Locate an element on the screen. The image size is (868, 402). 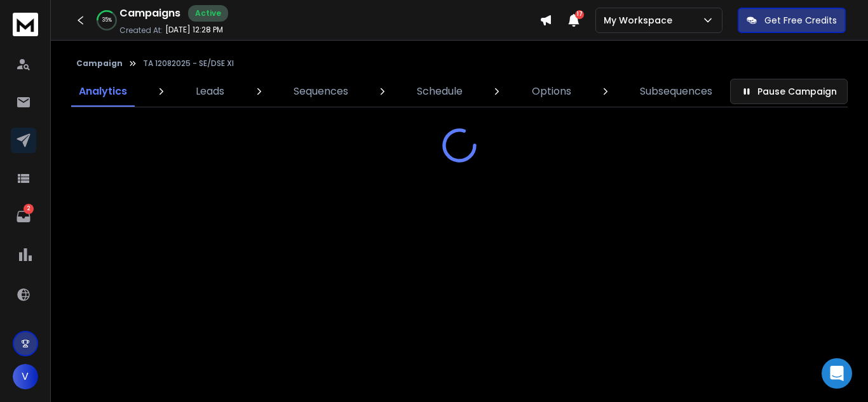
button: V is located at coordinates (25, 377).